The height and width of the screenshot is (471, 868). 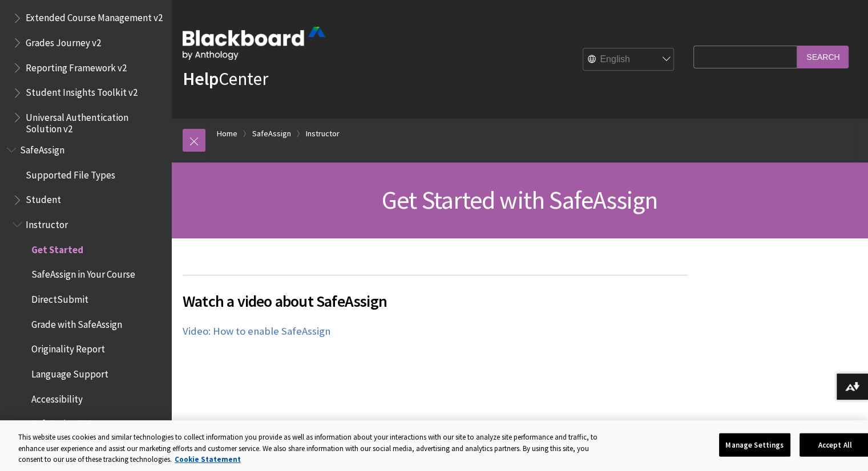 I want to click on span: Extended Course Management v2, so click(x=94, y=16).